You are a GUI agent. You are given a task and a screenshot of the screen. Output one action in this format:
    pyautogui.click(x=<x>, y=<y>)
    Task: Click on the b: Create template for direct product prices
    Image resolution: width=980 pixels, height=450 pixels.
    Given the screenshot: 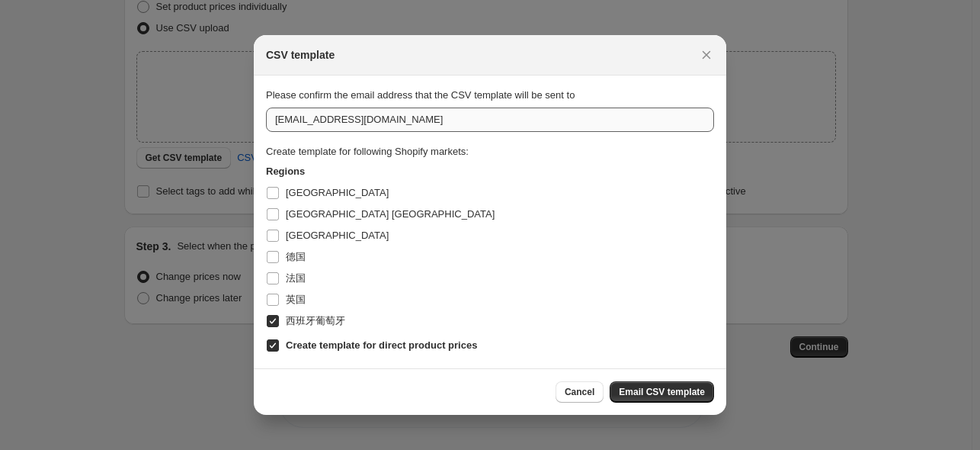 What is the action you would take?
    pyautogui.click(x=381, y=344)
    